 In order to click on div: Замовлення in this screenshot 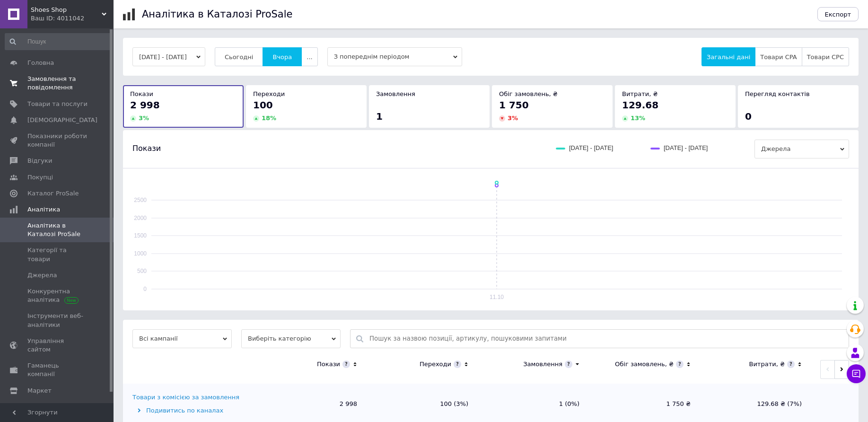, I will do `click(543, 364)`.